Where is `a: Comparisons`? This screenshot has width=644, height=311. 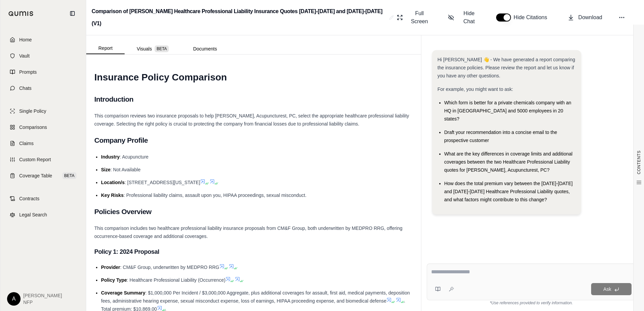
a: Comparisons is located at coordinates (43, 127).